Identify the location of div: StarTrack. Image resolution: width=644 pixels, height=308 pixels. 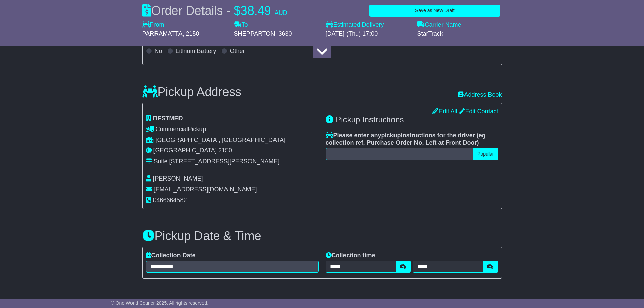
(460, 34).